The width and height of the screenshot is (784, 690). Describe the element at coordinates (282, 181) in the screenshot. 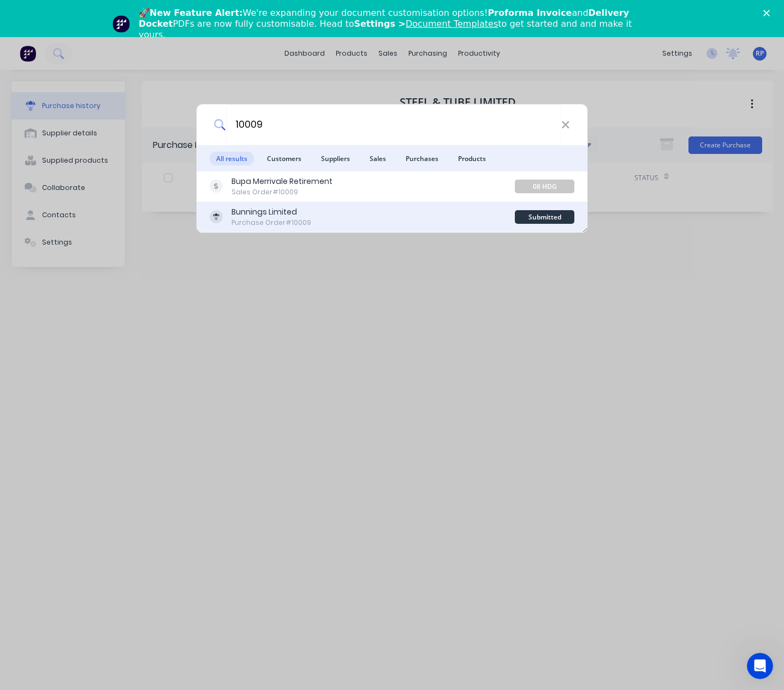

I see `div: Bupa Merrivale Retirement` at that location.